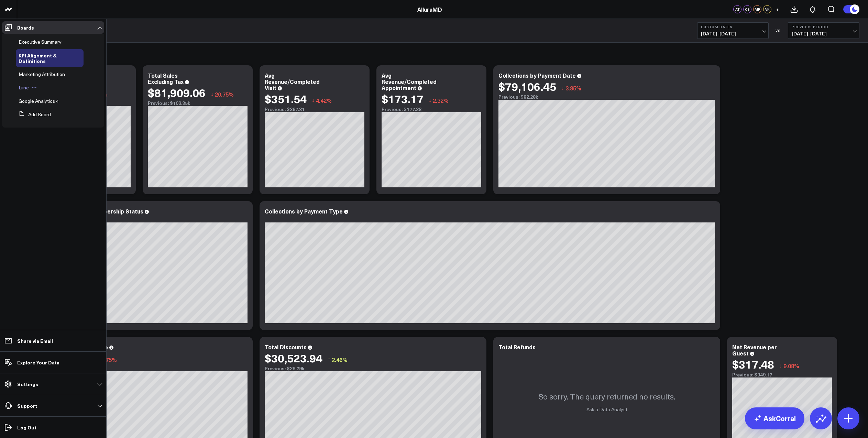 This screenshot has height=438, width=868. What do you see at coordinates (409, 82) in the screenshot?
I see `div: Avg Revenue/Completed Appointment` at bounding box center [409, 82].